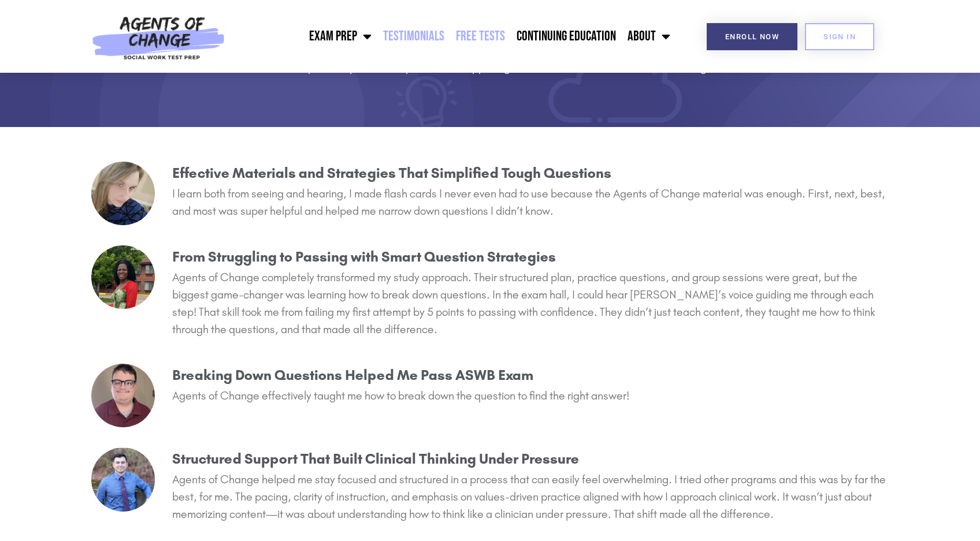 This screenshot has width=980, height=541. I want to click on span: Enroll Now, so click(751, 36).